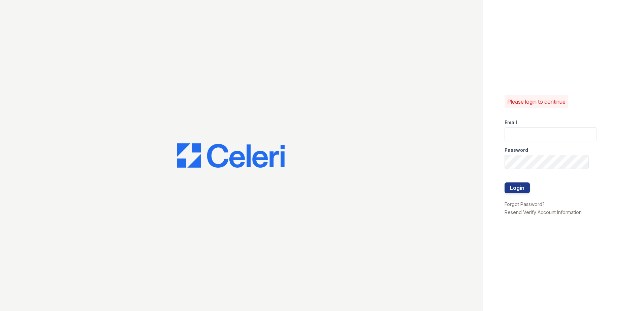 The width and height of the screenshot is (644, 311). Describe the element at coordinates (536, 102) in the screenshot. I see `p: Please login to continue` at that location.